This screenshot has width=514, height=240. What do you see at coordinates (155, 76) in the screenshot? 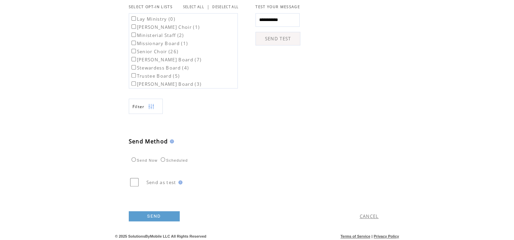
I see `label: Trustee Board (5)` at bounding box center [155, 76].